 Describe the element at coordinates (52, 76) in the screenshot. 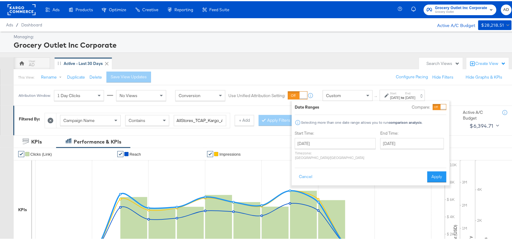

I see `button: Rename` at that location.